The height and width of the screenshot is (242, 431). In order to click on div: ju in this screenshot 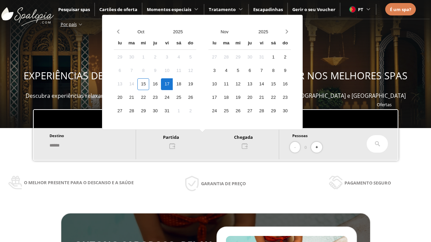, I will do `click(250, 43)`.